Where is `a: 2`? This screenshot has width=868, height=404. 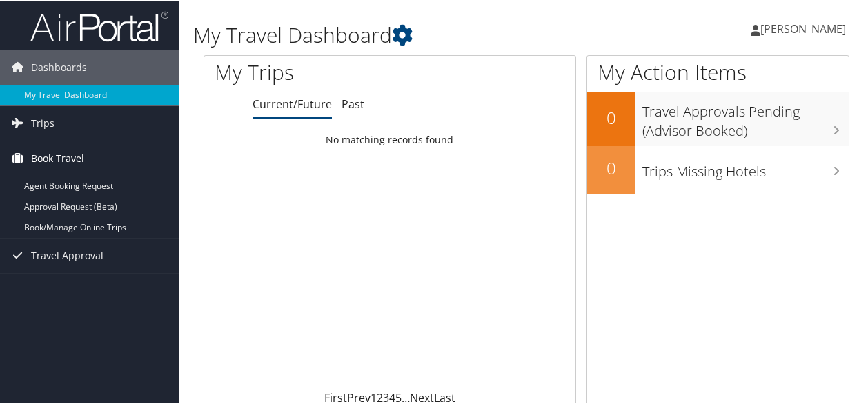
a: 2 is located at coordinates (380, 396).